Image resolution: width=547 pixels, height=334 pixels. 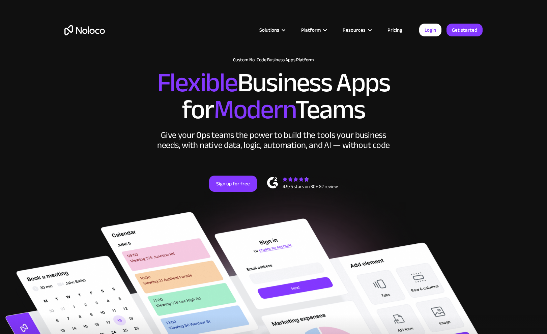 I want to click on a: home, so click(x=85, y=30).